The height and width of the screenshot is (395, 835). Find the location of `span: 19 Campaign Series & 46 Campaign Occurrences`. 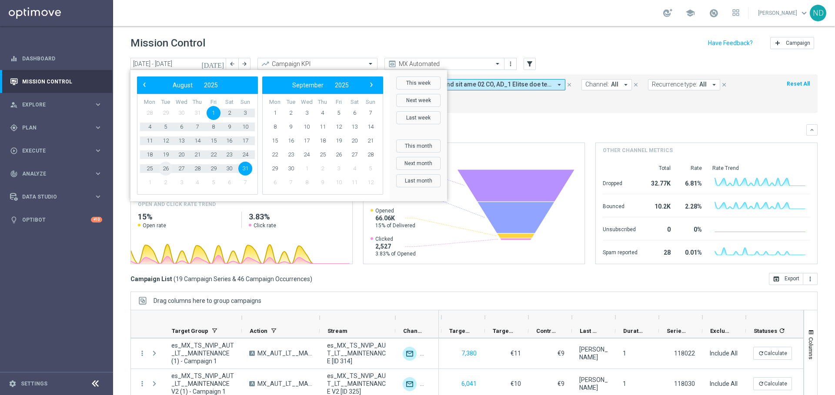

span: 19 Campaign Series & 46 Campaign Occurrences is located at coordinates (243, 279).